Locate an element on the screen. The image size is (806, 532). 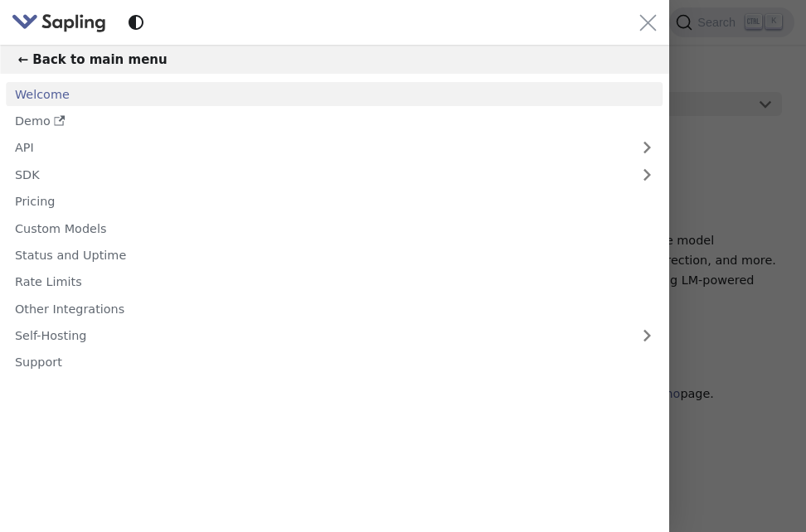
a: Support is located at coordinates (334, 362).